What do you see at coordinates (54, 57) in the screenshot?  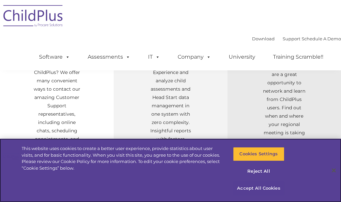 I see `a: Software` at bounding box center [54, 57].